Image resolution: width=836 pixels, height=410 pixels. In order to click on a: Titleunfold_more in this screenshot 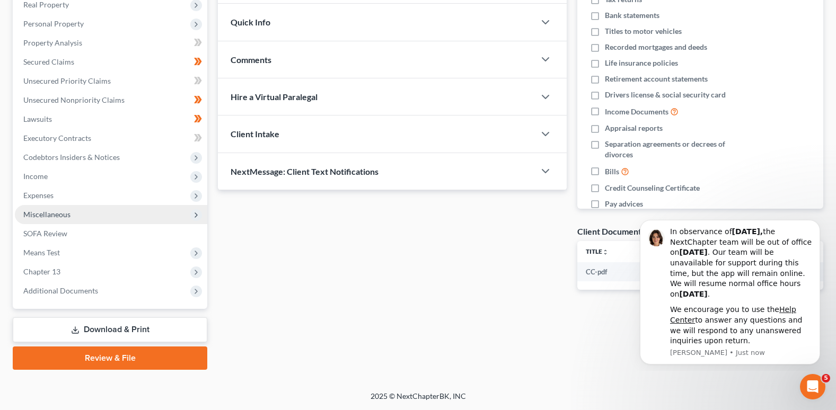, I will do `click(597, 251)`.